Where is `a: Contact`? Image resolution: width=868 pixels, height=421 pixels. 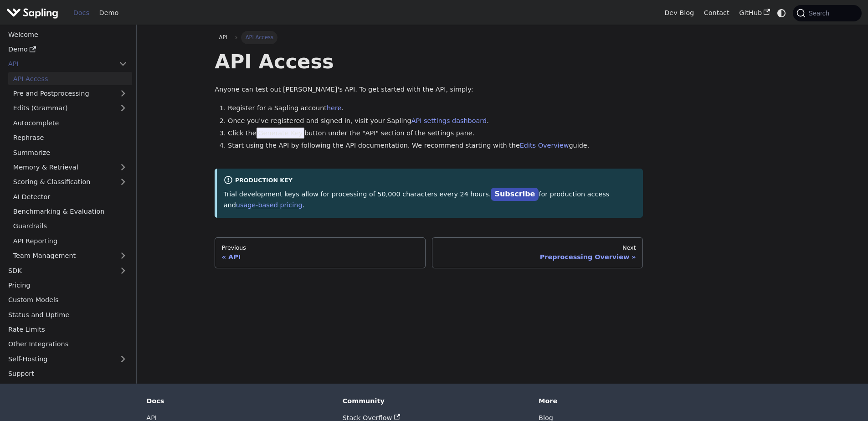
a: Contact is located at coordinates (717, 13).